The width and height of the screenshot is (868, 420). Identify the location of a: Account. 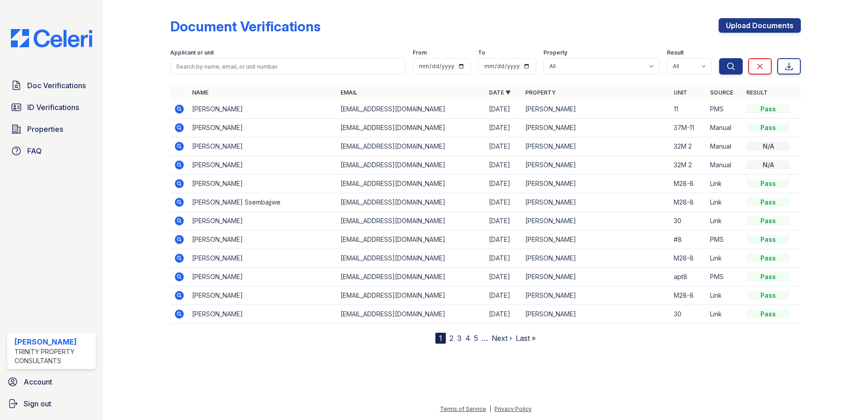
(51, 382).